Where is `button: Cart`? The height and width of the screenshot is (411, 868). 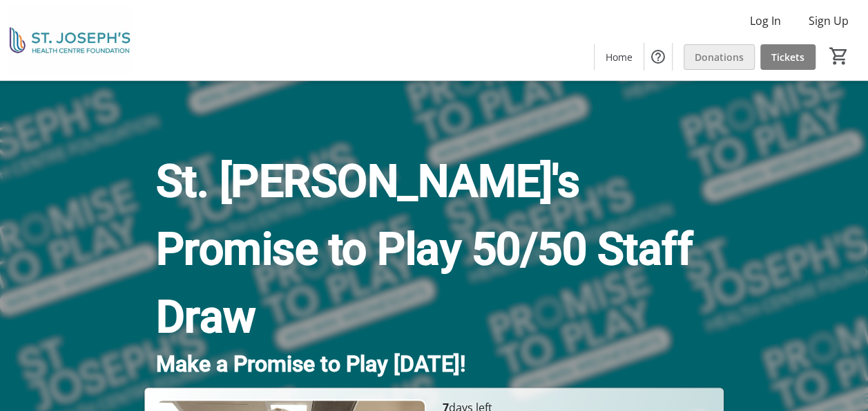 button: Cart is located at coordinates (839, 56).